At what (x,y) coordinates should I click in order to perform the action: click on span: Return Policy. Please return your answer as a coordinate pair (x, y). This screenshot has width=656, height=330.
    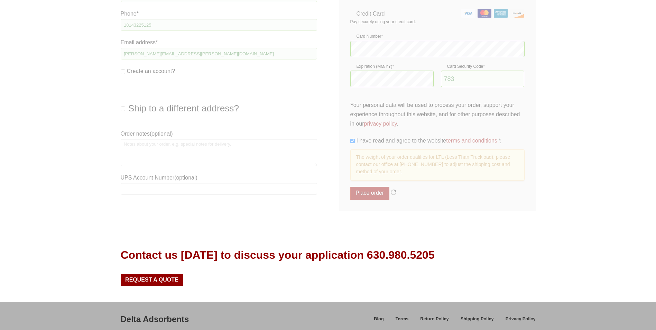
    Looking at the image, I should click on (434, 319).